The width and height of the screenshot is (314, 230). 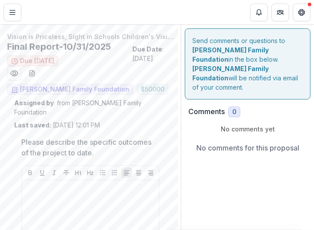 What do you see at coordinates (66, 173) in the screenshot?
I see `button: Strike` at bounding box center [66, 173].